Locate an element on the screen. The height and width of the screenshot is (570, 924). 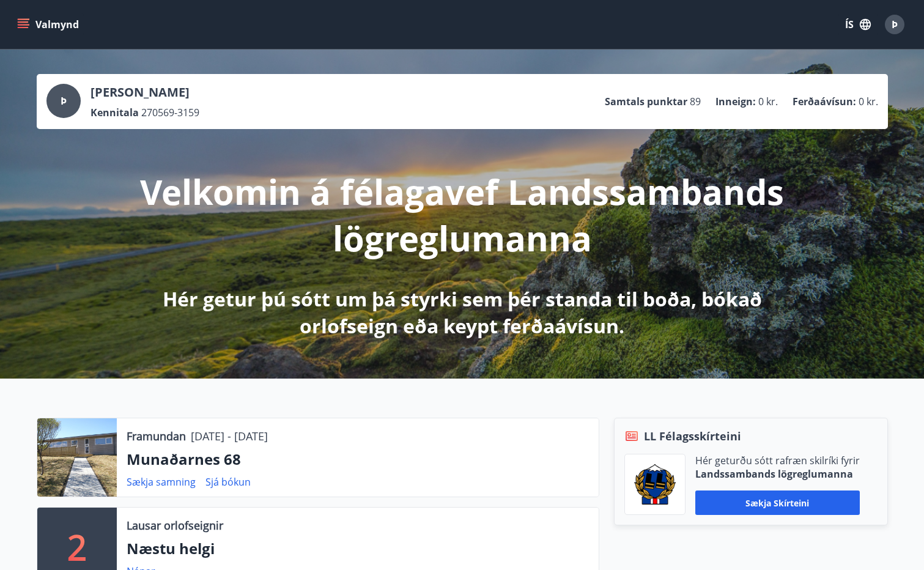
p: Lausar orlofseignir is located at coordinates (175, 525).